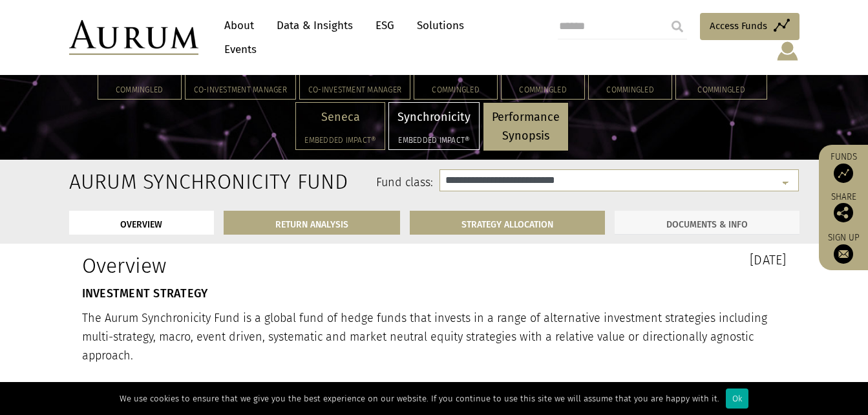  Describe the element at coordinates (750, 26) in the screenshot. I see `a: Access Funds` at that location.